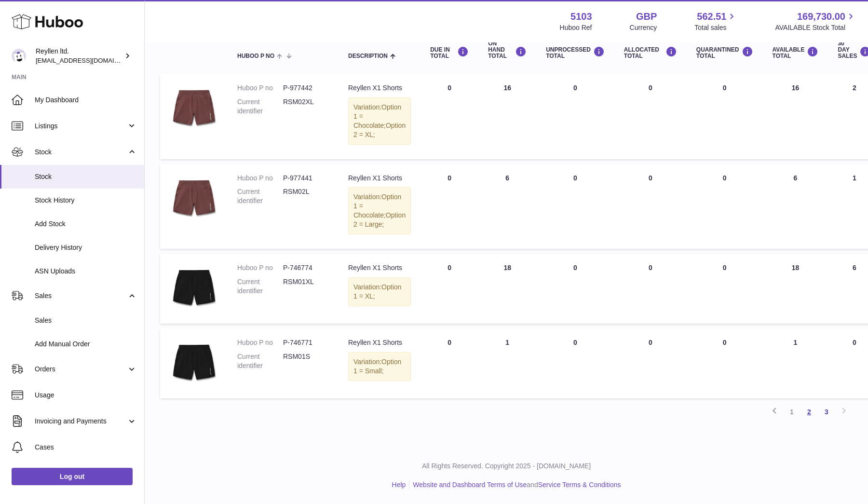 The height and width of the screenshot is (504, 868). Describe the element at coordinates (306, 361) in the screenshot. I see `dd: RSM01S` at that location.